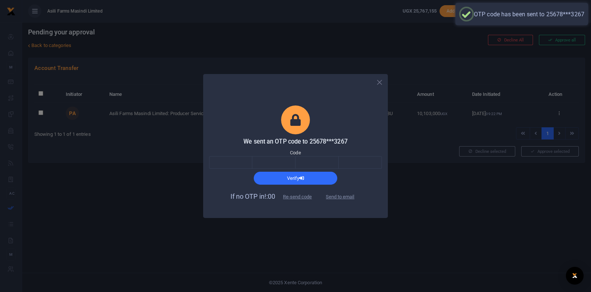 The image size is (591, 292). Describe the element at coordinates (380, 82) in the screenshot. I see `button: Close` at that location.